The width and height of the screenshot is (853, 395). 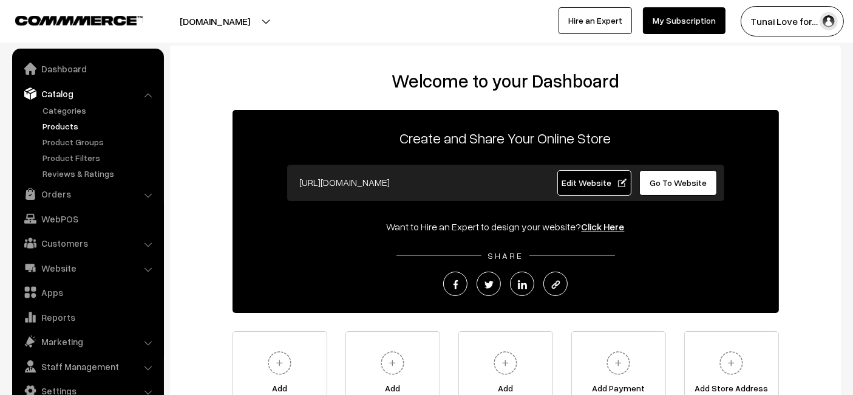 I want to click on a: Marketing, so click(x=87, y=341).